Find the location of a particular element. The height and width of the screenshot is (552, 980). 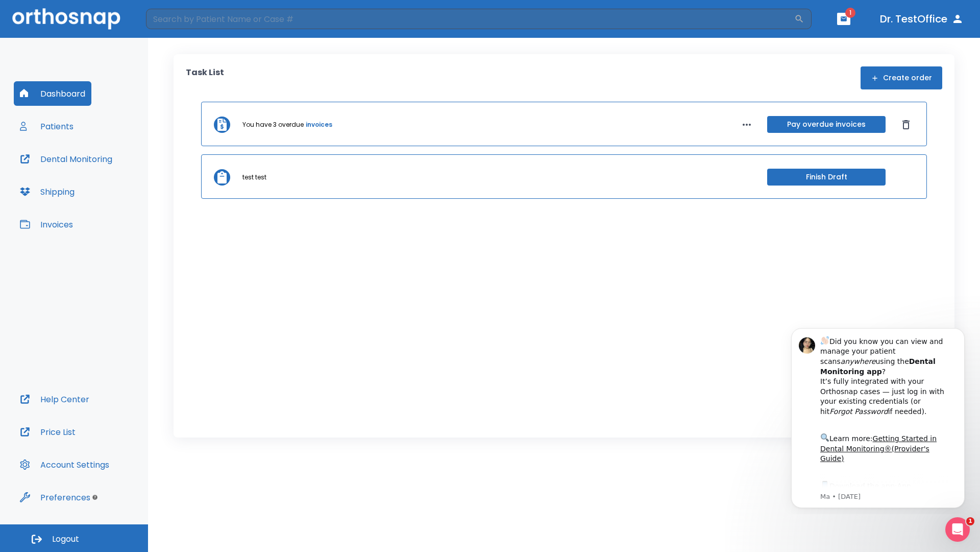

i: anywhere is located at coordinates (83, 42).